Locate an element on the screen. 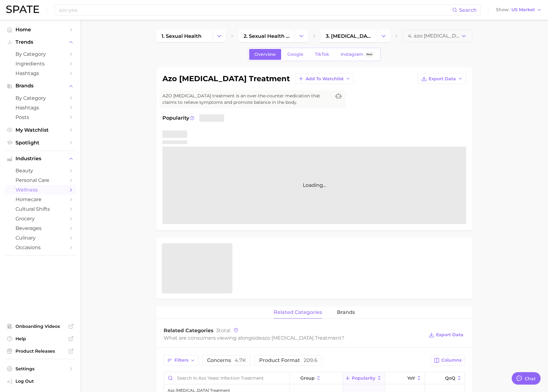 The height and width of the screenshot is (392, 548). span: group is located at coordinates (307, 378).